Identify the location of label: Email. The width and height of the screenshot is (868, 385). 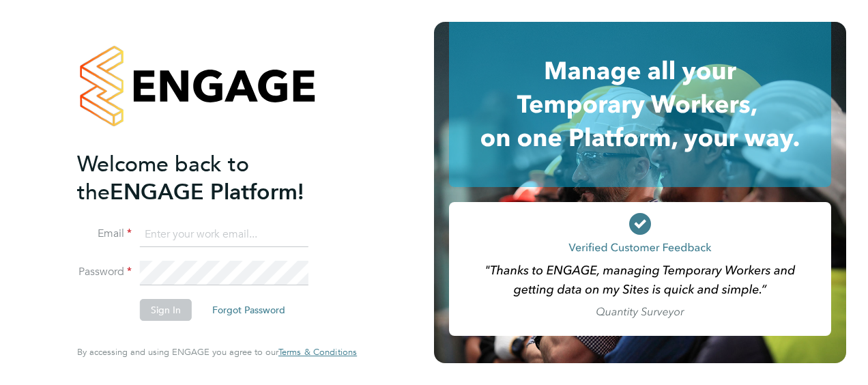
(104, 233).